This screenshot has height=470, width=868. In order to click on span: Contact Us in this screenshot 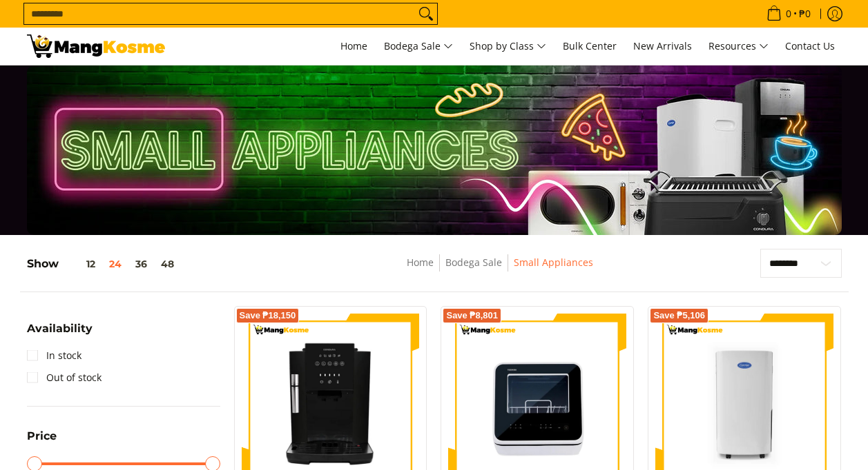, I will do `click(810, 46)`.